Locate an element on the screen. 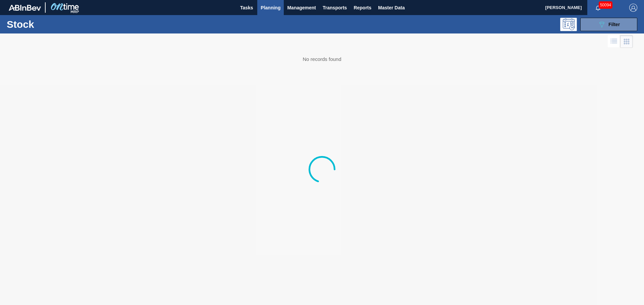 The image size is (644, 305). span: 50094 is located at coordinates (605, 5).